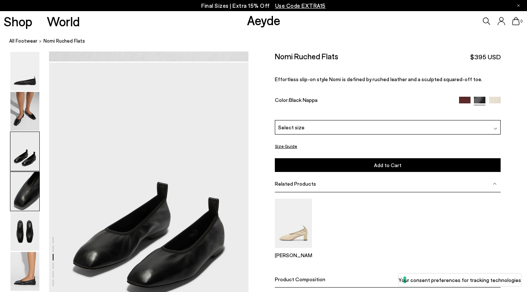 The image size is (527, 292). What do you see at coordinates (263, 20) in the screenshot?
I see `a: Aeyde` at bounding box center [263, 20].